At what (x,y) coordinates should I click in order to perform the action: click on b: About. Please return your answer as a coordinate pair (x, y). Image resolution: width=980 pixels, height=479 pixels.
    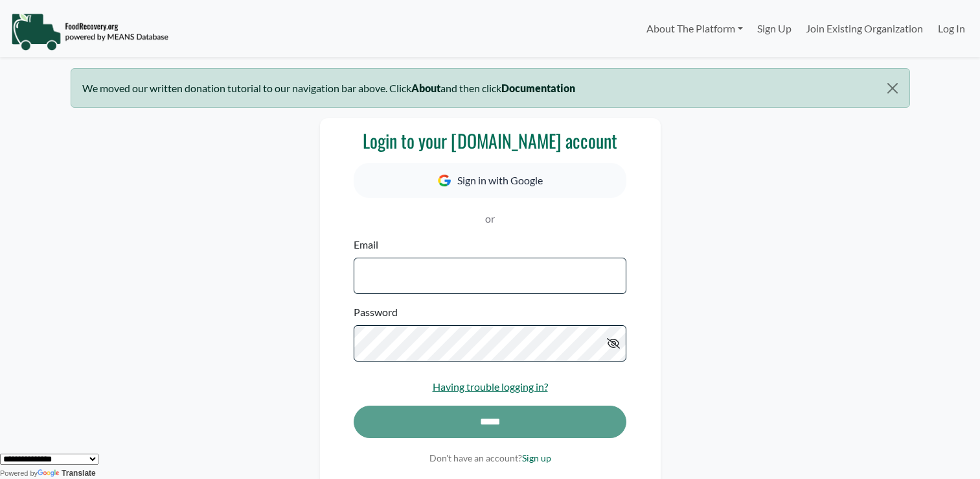
    Looking at the image, I should click on (426, 88).